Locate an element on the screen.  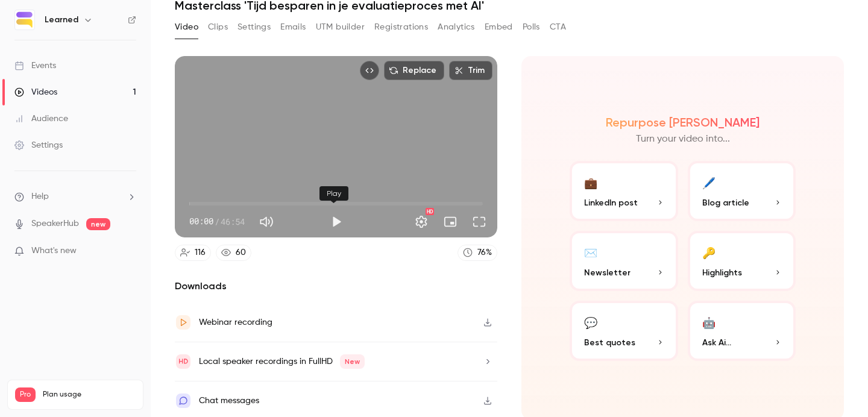
button: 🤖Ask Ai... is located at coordinates (742, 331).